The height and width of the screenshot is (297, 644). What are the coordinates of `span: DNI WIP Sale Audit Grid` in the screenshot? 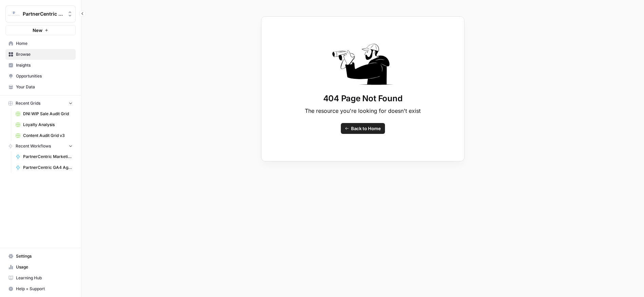 It's located at (48, 114).